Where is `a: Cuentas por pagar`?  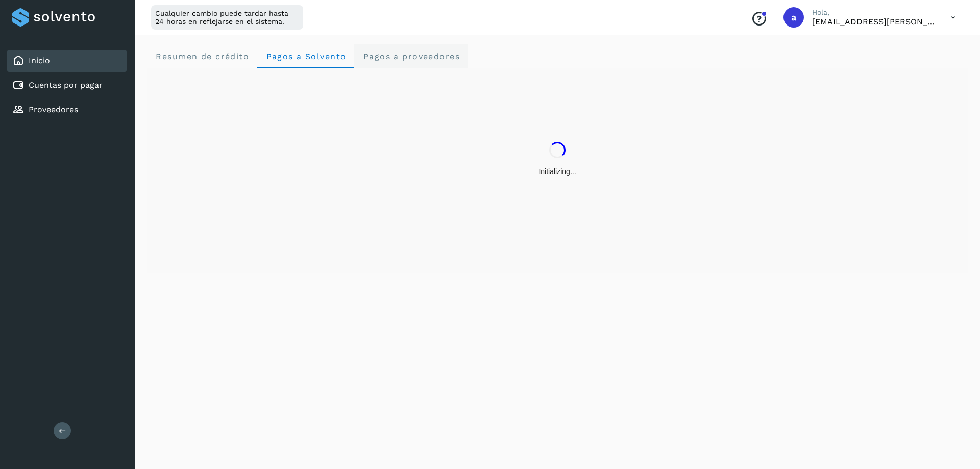
a: Cuentas por pagar is located at coordinates (65, 84).